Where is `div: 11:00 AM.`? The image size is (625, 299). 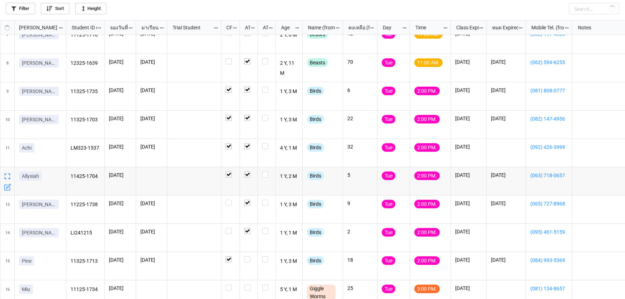
div: 11:00 AM. is located at coordinates (429, 63).